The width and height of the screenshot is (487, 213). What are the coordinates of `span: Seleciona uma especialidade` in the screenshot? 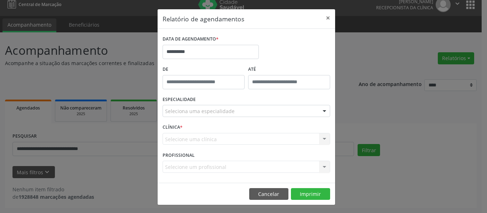 It's located at (200, 111).